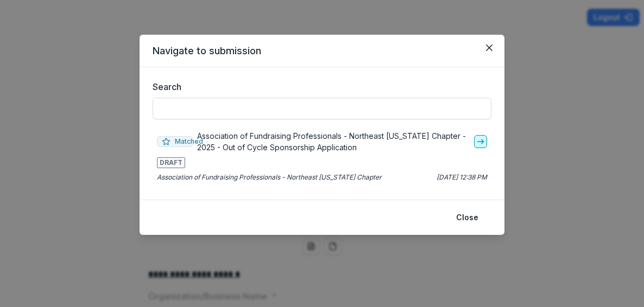  Describe the element at coordinates (171, 163) in the screenshot. I see `span: DRAFT` at that location.